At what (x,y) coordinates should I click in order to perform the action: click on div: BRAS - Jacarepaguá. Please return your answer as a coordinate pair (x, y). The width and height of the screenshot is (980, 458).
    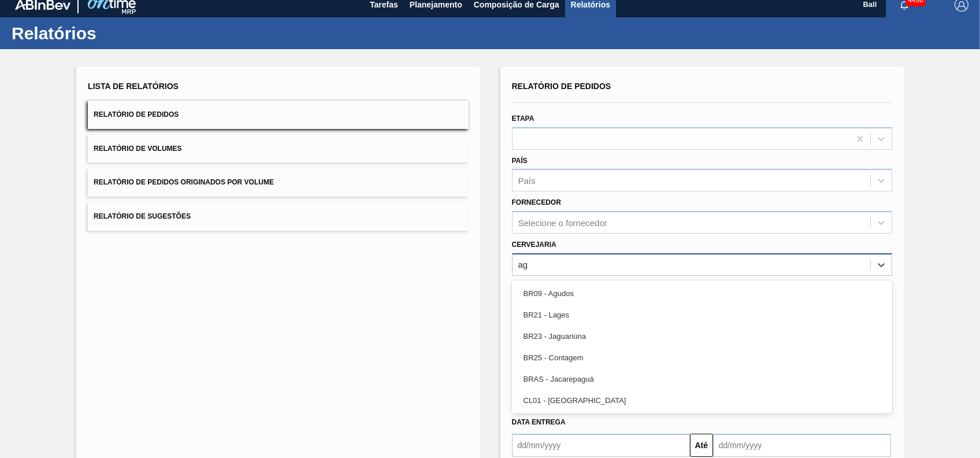
    Looking at the image, I should click on (702, 378).